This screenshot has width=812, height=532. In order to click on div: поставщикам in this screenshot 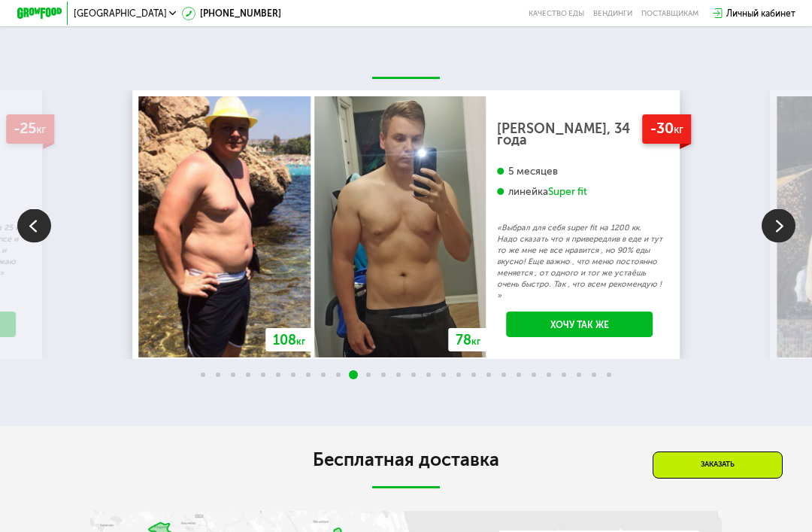, I will do `click(669, 14)`.